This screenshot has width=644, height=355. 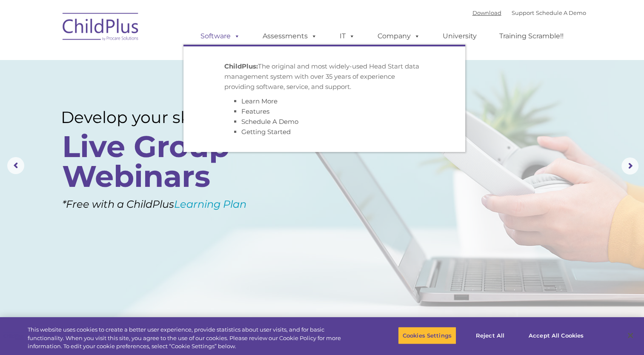 What do you see at coordinates (210, 204) in the screenshot?
I see `a: Learning Plan` at bounding box center [210, 204].